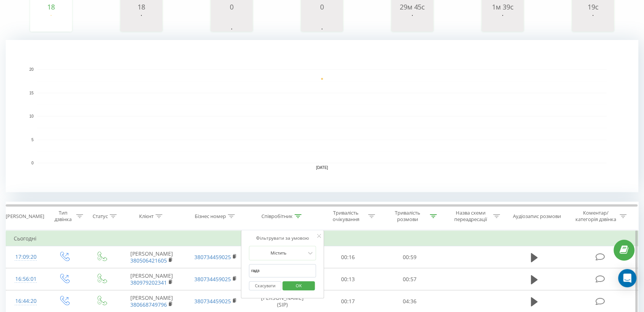 This screenshot has width=644, height=312. What do you see at coordinates (283, 238) in the screenshot?
I see `div: Фільтрувати за умовою` at bounding box center [283, 238].